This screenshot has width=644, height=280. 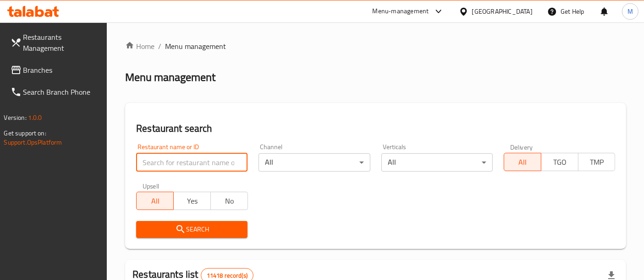 I want to click on button: TGO, so click(x=560, y=162).